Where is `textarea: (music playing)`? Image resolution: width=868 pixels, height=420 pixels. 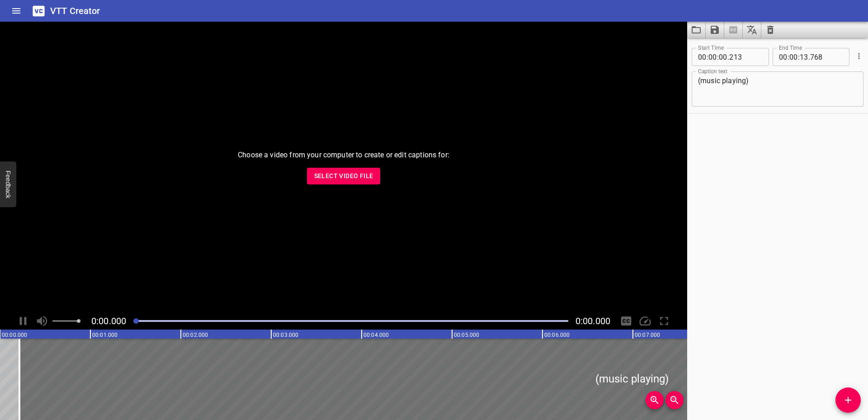 textarea: (music playing) is located at coordinates (778, 89).